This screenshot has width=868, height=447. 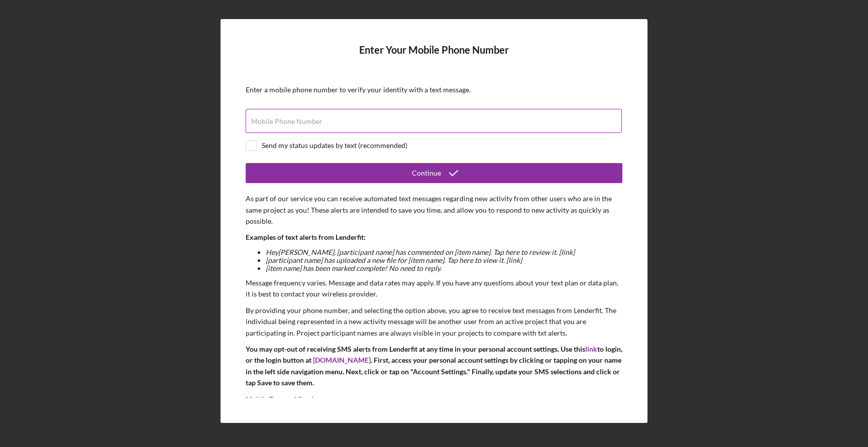 I want to click on p: By providing your phone number, and selecting the option above, you agree to receive text message..., so click(x=434, y=322).